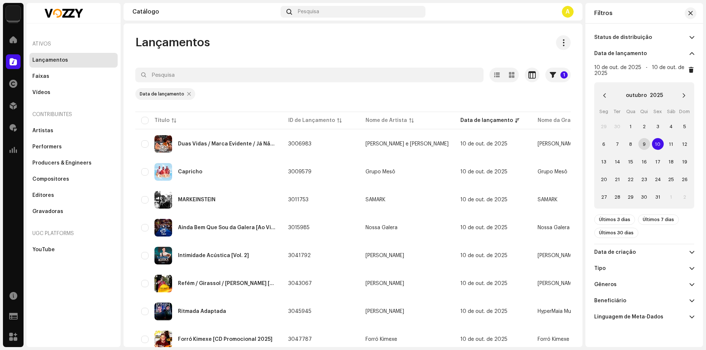  Describe the element at coordinates (163, 200) in the screenshot. I see `img: 83b84b76-b7df-4c2e-8641-2d0ffddd85ea` at that location.